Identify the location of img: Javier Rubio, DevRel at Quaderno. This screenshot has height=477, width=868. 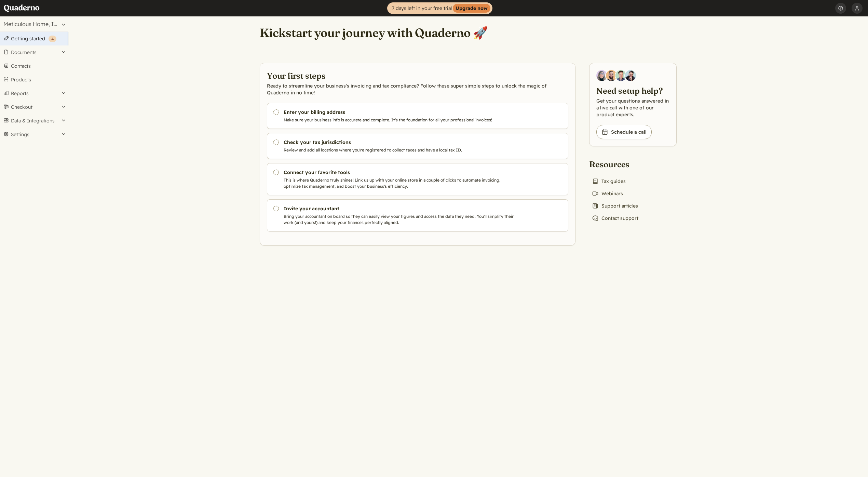
(631, 76).